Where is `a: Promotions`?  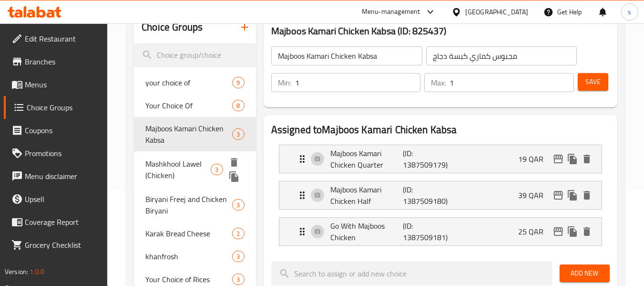
a: Promotions is located at coordinates (55, 153).